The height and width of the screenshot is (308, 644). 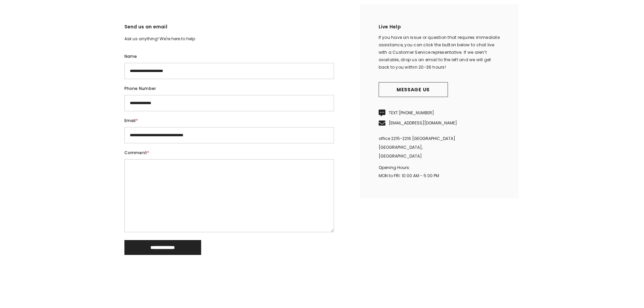 What do you see at coordinates (413, 89) in the screenshot?
I see `a: Message us` at bounding box center [413, 89].